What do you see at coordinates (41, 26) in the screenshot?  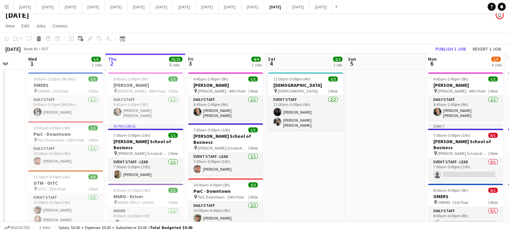 I see `span: Jobs` at bounding box center [41, 26].